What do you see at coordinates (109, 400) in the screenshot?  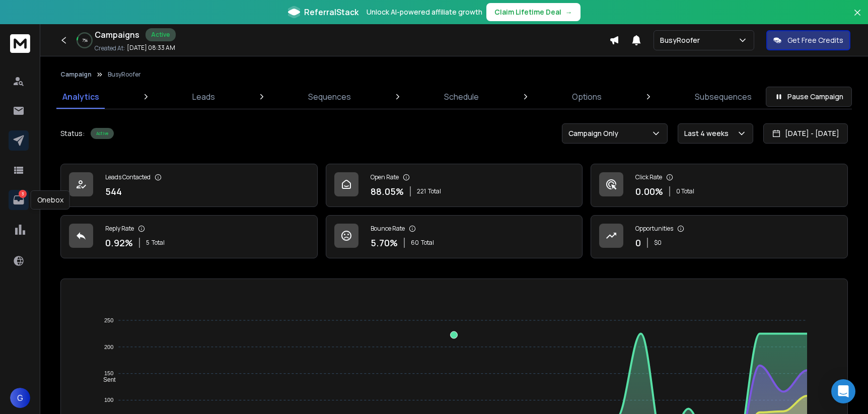 I see `tspan: 100` at bounding box center [109, 400].